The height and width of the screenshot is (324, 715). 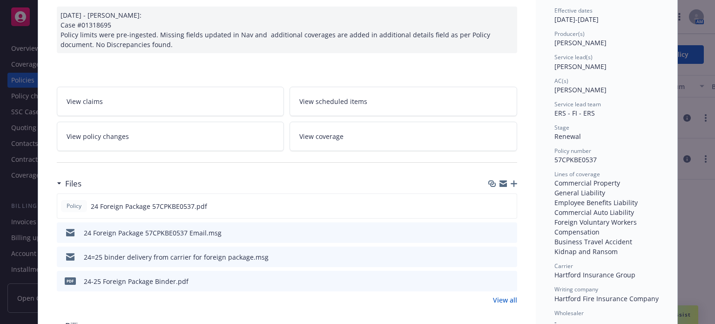 What do you see at coordinates (170, 136) in the screenshot?
I see `a: View policy changes` at bounding box center [170, 136].